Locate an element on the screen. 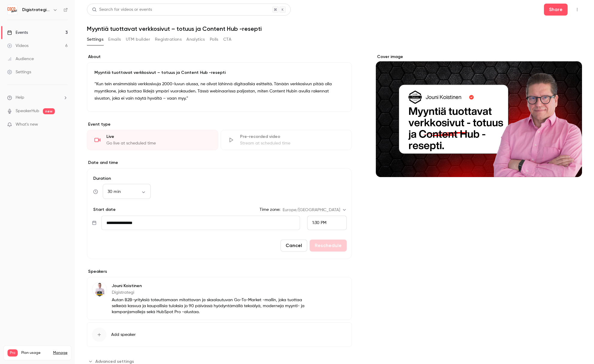 This screenshot has width=594, height=364. label: Time zone: is located at coordinates (270, 210).